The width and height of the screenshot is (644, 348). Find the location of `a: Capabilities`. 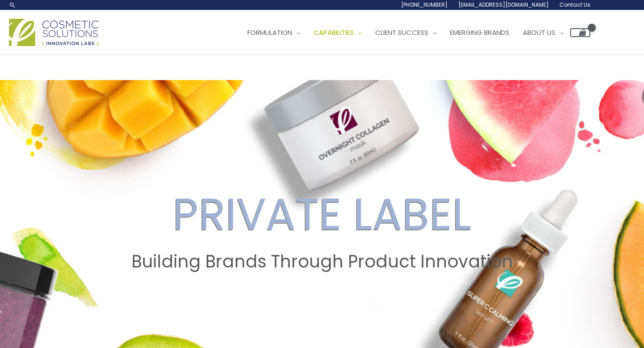

a: Capabilities is located at coordinates (337, 33).